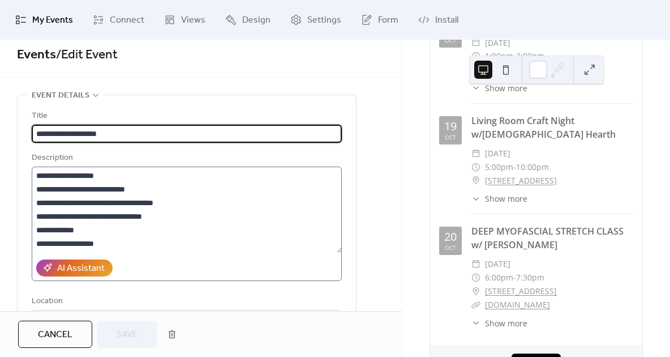 The image size is (670, 357). Describe the element at coordinates (186, 158) in the screenshot. I see `div: Description` at that location.